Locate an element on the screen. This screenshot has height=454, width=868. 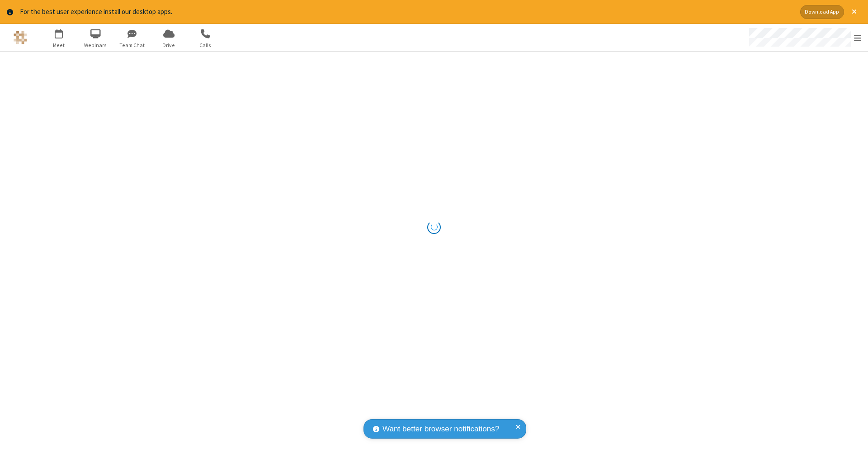
span: Drive is located at coordinates (169, 46).